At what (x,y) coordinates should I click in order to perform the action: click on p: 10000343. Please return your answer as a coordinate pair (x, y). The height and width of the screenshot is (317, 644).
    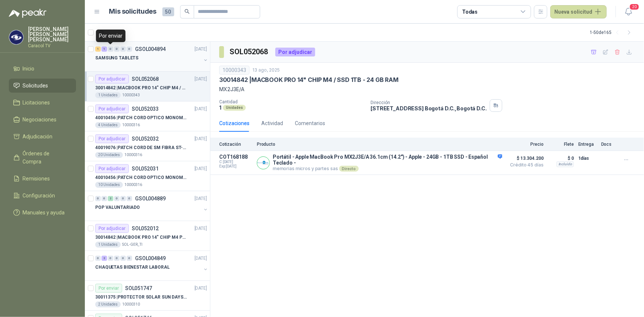
    Looking at the image, I should click on (131, 96).